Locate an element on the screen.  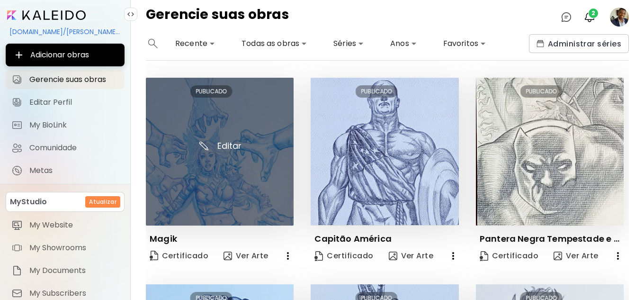
div: Favoritos is located at coordinates (465, 44).